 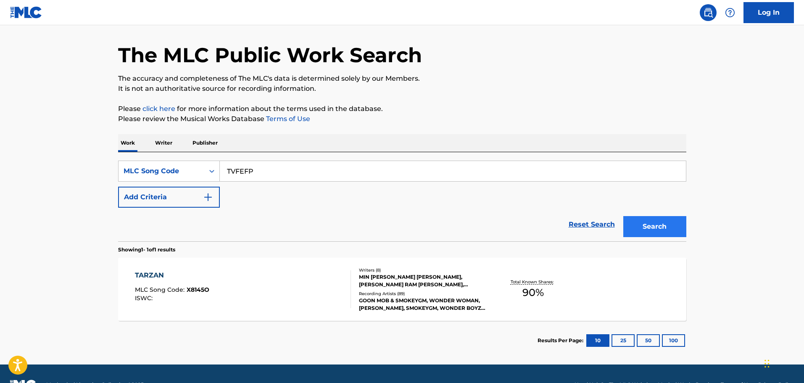 I want to click on span: MLC Song Code :, so click(x=160, y=289).